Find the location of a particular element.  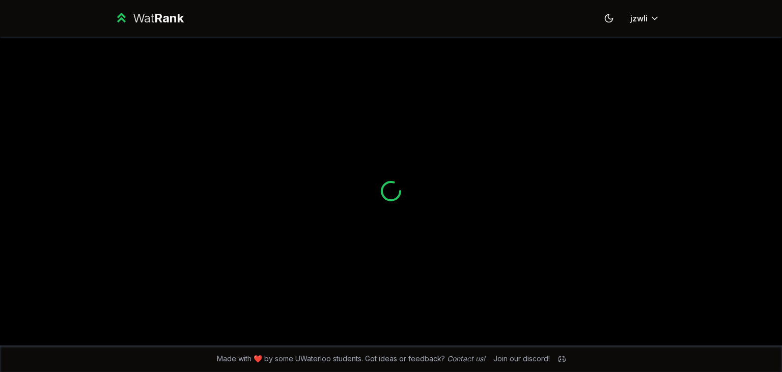

span: Rank is located at coordinates (169, 18).